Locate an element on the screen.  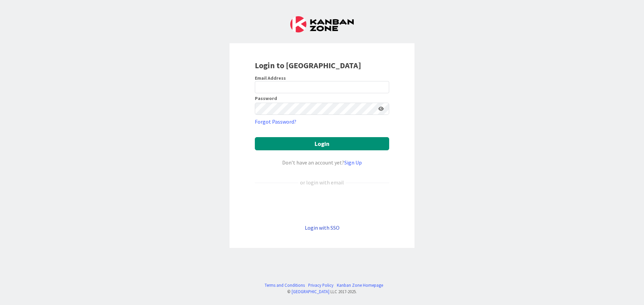
a: Forgot Password? is located at coordinates (276, 122).